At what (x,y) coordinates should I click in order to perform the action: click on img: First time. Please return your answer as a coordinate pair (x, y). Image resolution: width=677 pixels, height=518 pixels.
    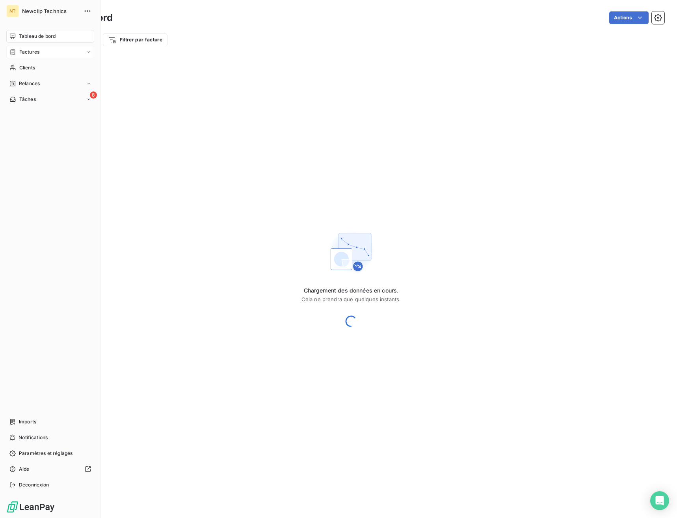
    Looking at the image, I should click on (351, 252).